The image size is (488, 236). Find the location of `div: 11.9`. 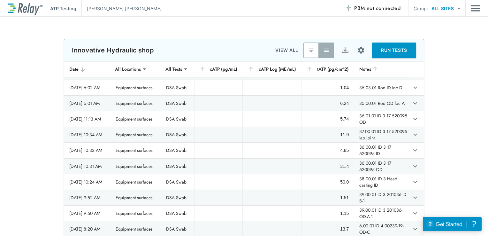

div: 11.9 is located at coordinates (328, 135).